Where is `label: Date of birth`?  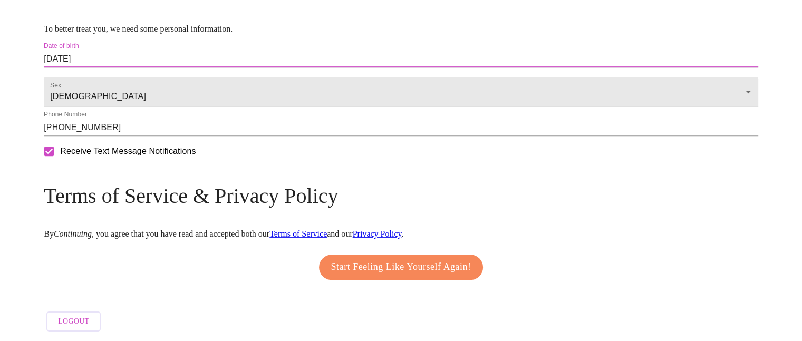 label: Date of birth is located at coordinates (61, 46).